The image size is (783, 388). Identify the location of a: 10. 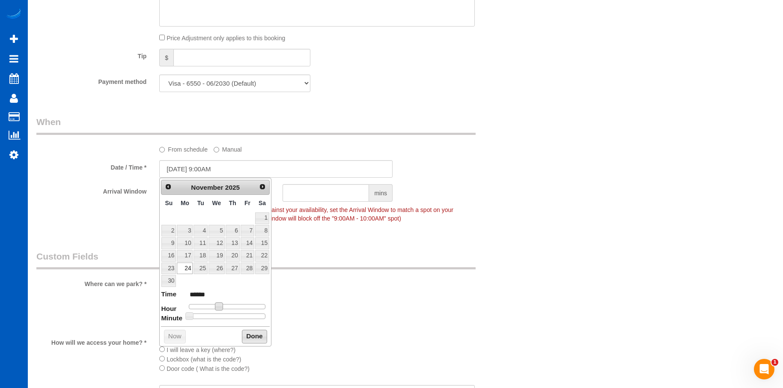
(185, 243).